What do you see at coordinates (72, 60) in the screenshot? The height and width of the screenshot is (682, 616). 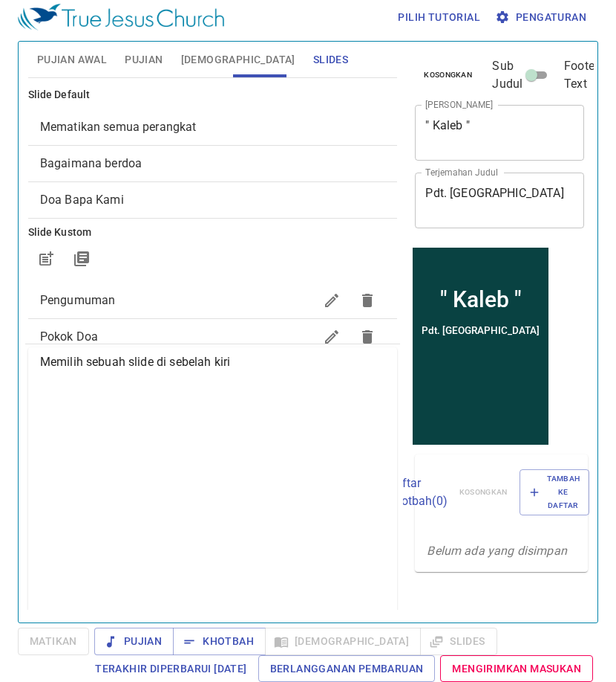 I see `span: Pujian Awal` at bounding box center [72, 60].